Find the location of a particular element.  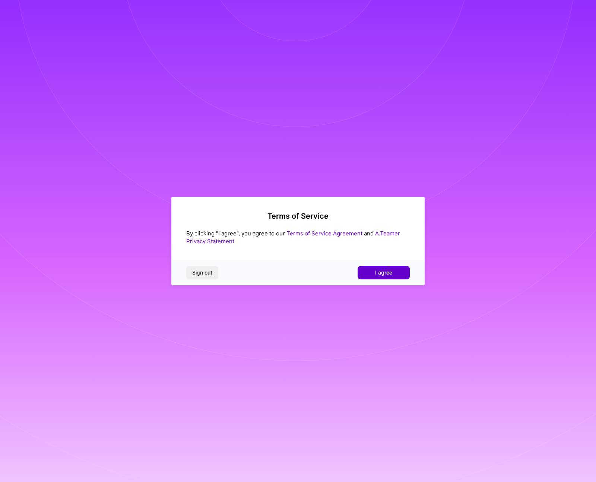

div: By clicking "I agree", you agree to our and is located at coordinates (298, 237).